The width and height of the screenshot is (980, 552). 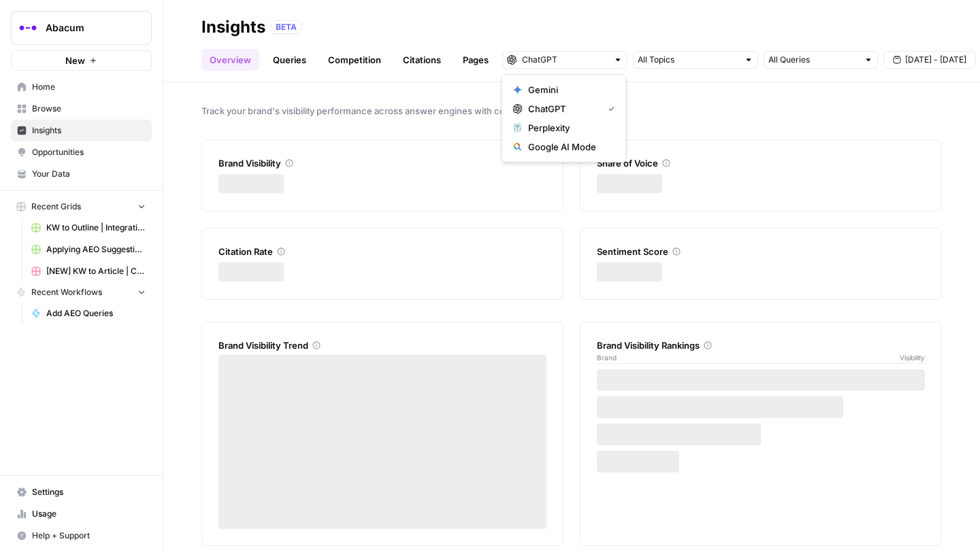 What do you see at coordinates (565, 60) in the screenshot?
I see `input: ChatGPT` at bounding box center [565, 60].